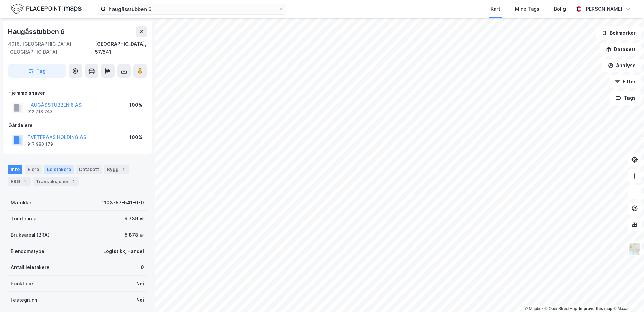 The width and height of the screenshot is (644, 312). I want to click on div: Haugåsstubben 6, so click(37, 31).